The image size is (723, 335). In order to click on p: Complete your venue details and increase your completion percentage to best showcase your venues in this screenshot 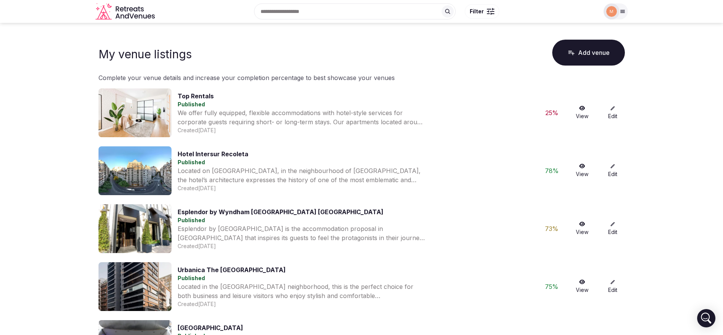, I will do `click(362, 78)`.